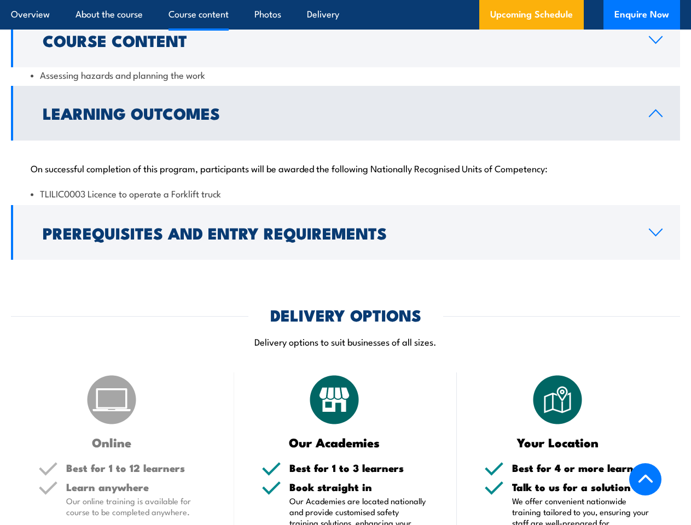  What do you see at coordinates (345, 341) in the screenshot?
I see `p: Delivery options to suit businesses of all sizes.` at bounding box center [345, 341].